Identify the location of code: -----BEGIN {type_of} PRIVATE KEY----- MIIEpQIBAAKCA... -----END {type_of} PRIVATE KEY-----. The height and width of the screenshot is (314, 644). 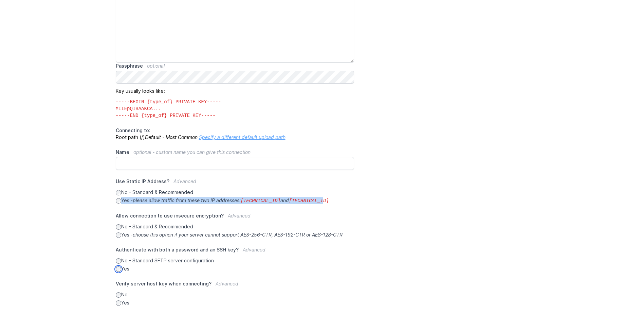
(235, 107).